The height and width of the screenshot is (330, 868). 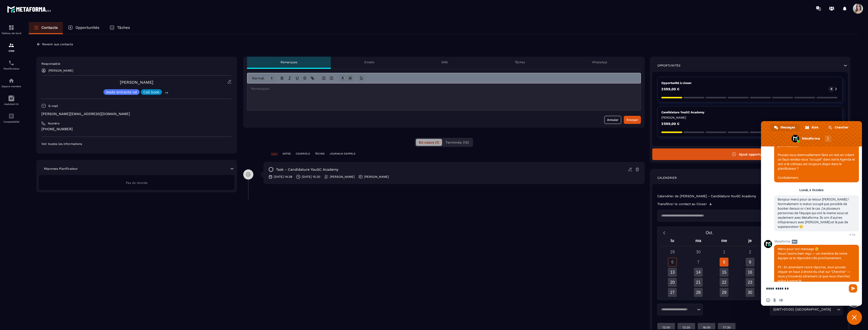 What do you see at coordinates (672, 262) in the screenshot?
I see `div: 6` at bounding box center [672, 262].